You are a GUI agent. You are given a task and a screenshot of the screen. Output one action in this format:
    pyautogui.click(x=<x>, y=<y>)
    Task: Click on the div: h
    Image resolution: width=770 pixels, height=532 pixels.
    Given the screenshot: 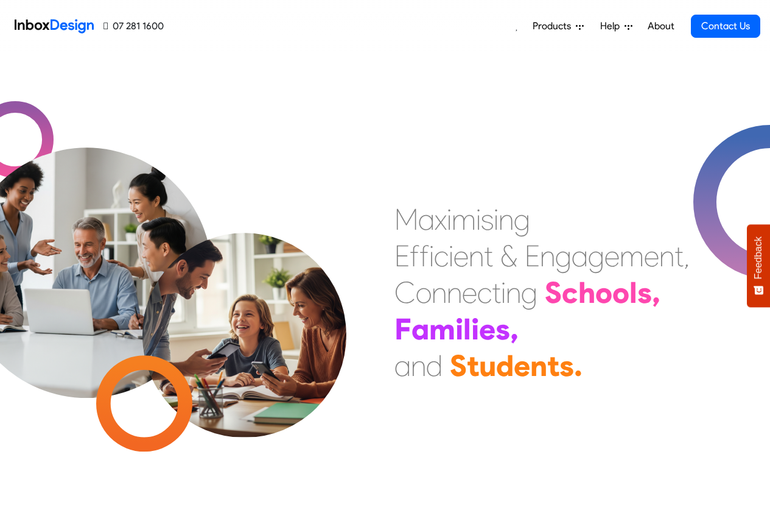 What is the action you would take?
    pyautogui.click(x=587, y=293)
    